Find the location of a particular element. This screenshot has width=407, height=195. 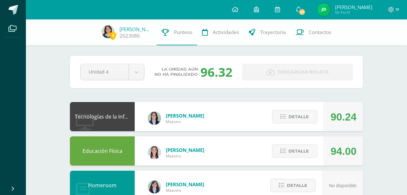

img: 68dbb99899dc55733cac1a14d9d2f825.png is located at coordinates (154, 152).